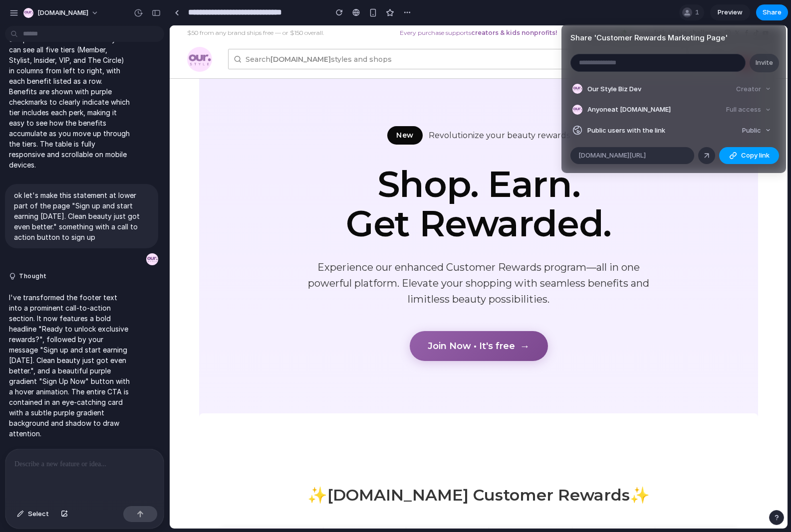 Image resolution: width=791 pixels, height=532 pixels. What do you see at coordinates (344, 7) in the screenshot?
I see `strong: creators & kids nonprofits!` at bounding box center [344, 7].